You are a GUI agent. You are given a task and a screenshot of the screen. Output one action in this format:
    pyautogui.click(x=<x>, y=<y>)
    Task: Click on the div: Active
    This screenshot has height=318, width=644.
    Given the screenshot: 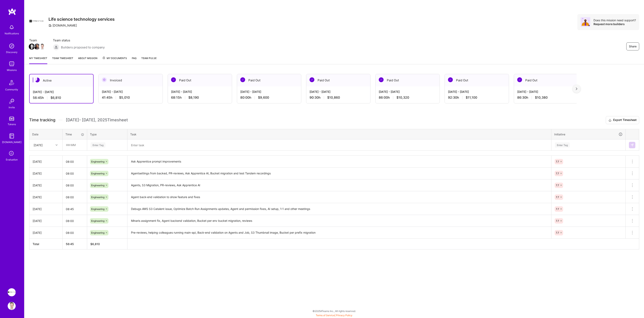 What is the action you would take?
    pyautogui.click(x=61, y=80)
    